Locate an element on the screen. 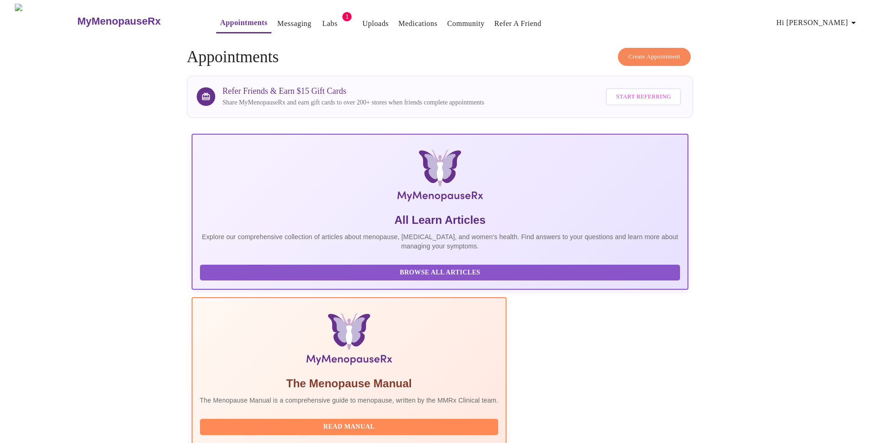  a: Browse All Articles is located at coordinates (441, 271).